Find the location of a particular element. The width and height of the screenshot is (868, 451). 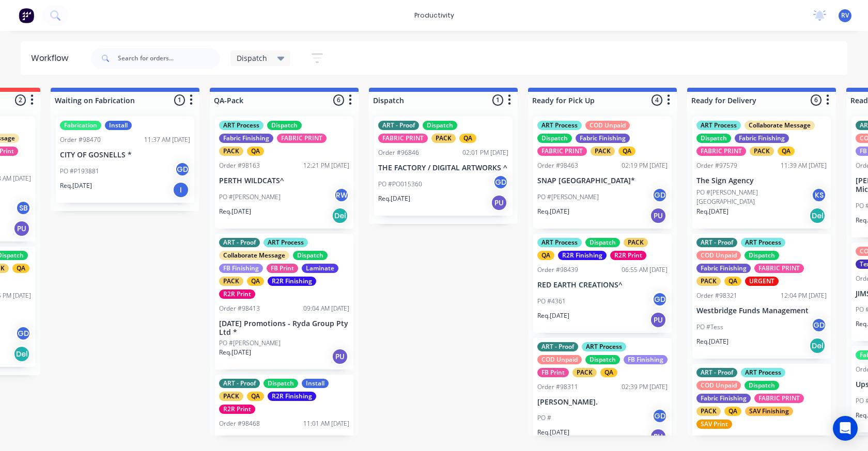

p: PO # is located at coordinates (544, 418).